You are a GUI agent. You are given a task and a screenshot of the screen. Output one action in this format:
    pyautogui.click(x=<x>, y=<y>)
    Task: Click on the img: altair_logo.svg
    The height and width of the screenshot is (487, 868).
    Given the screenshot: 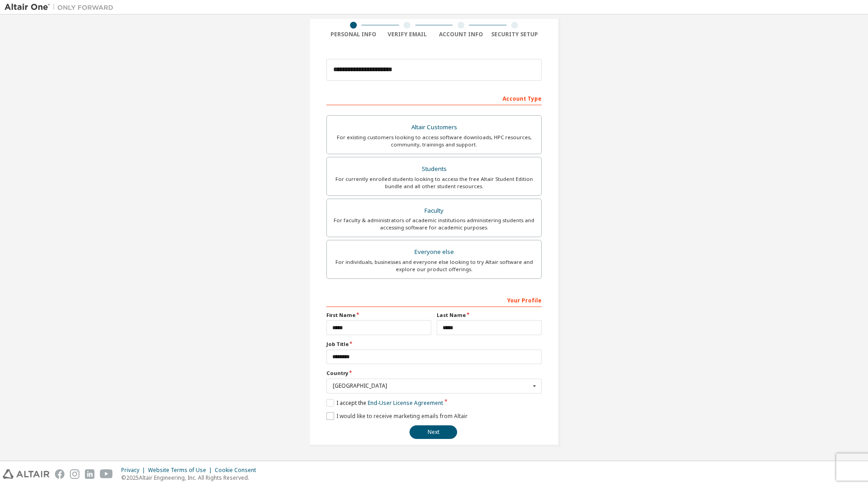 What is the action you would take?
    pyautogui.click(x=26, y=474)
    